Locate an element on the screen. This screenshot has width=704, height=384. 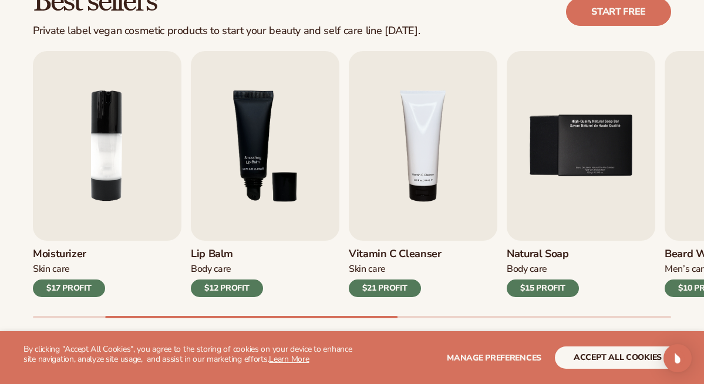
a: 5 / 9 is located at coordinates (581, 174).